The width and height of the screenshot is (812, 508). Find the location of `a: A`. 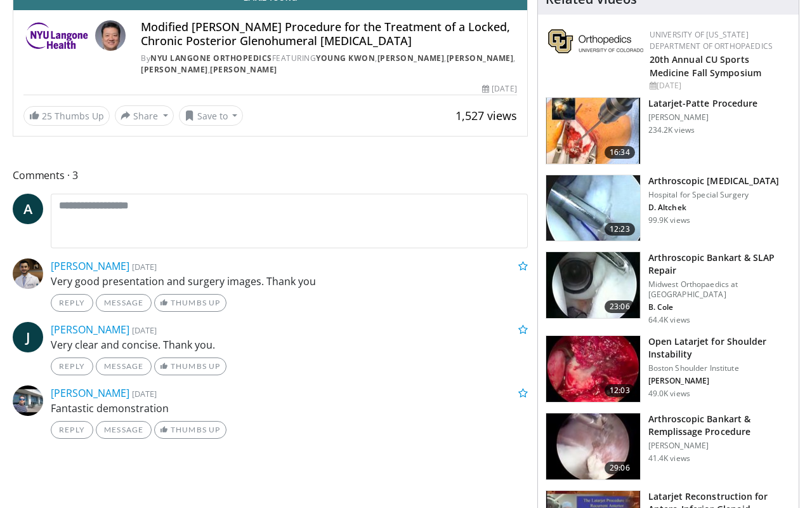

a: A is located at coordinates (28, 209).